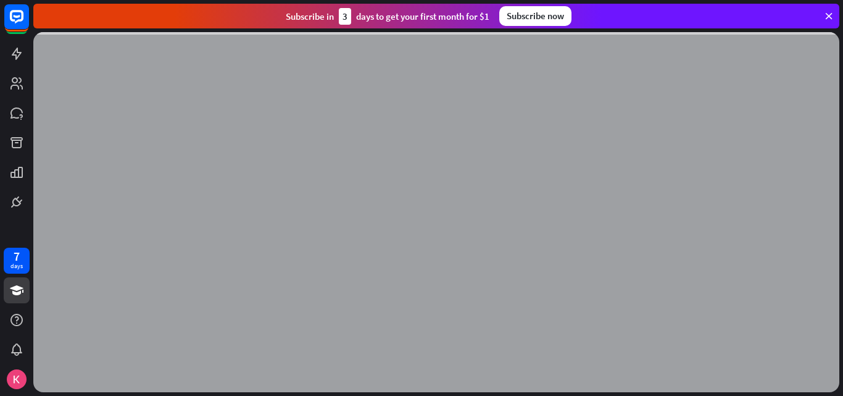 The height and width of the screenshot is (396, 843). Describe the element at coordinates (345, 16) in the screenshot. I see `div: 3` at that location.